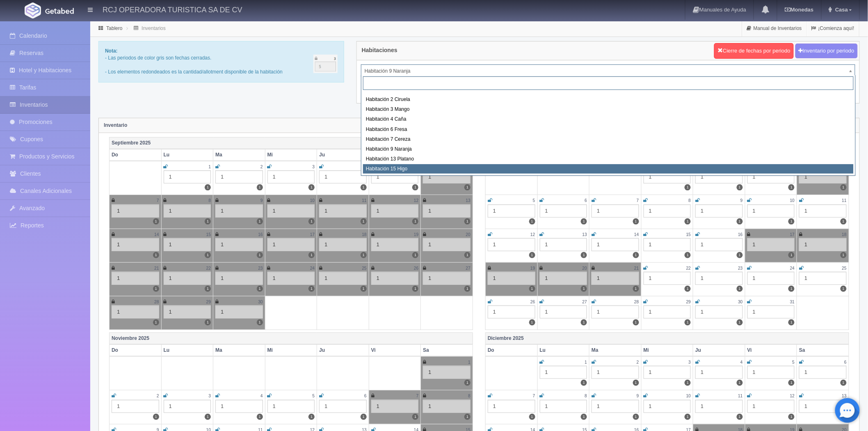 Image resolution: width=868 pixels, height=431 pixels. I want to click on div: Habitación 7 Cereza, so click(608, 139).